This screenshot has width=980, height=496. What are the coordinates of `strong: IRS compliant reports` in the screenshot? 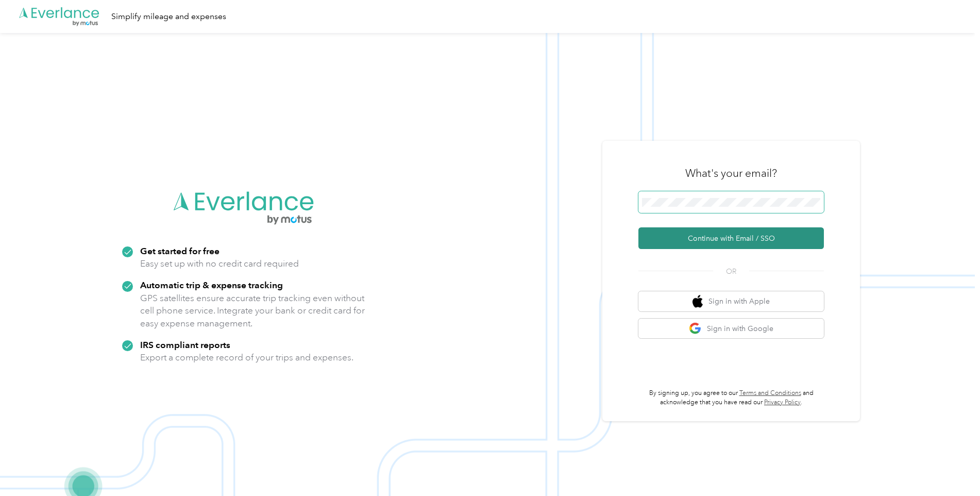 It's located at (185, 344).